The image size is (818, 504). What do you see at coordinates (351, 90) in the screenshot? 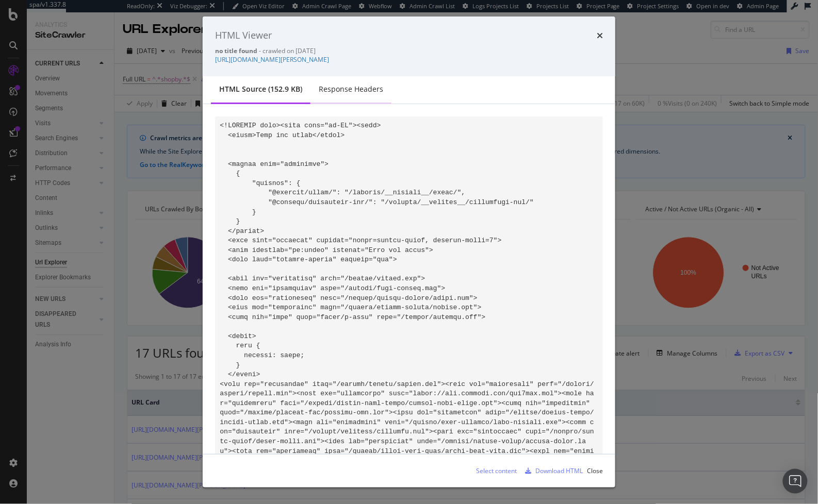
I see `div: Response Headers` at bounding box center [351, 90].